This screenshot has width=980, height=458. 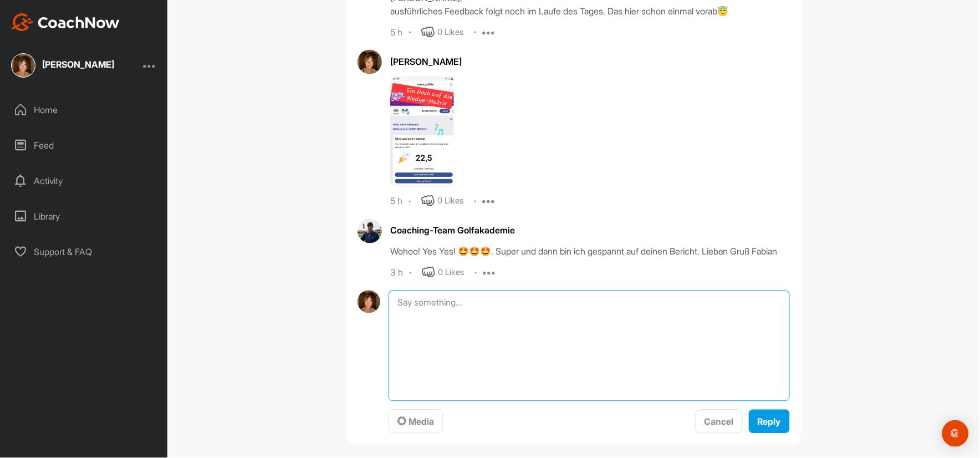 I want to click on span: Cancel, so click(x=719, y=422).